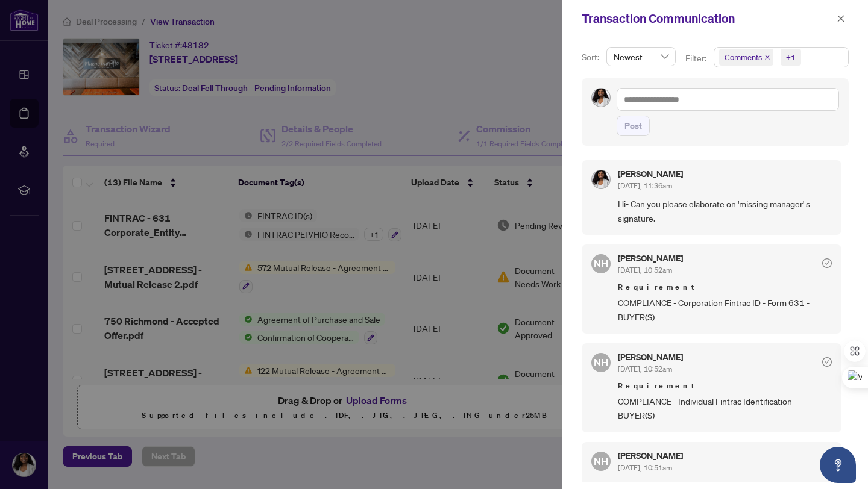  I want to click on span: COMPLIANCE - Individual Fintrac Identification - BUYER(S), so click(724, 409).